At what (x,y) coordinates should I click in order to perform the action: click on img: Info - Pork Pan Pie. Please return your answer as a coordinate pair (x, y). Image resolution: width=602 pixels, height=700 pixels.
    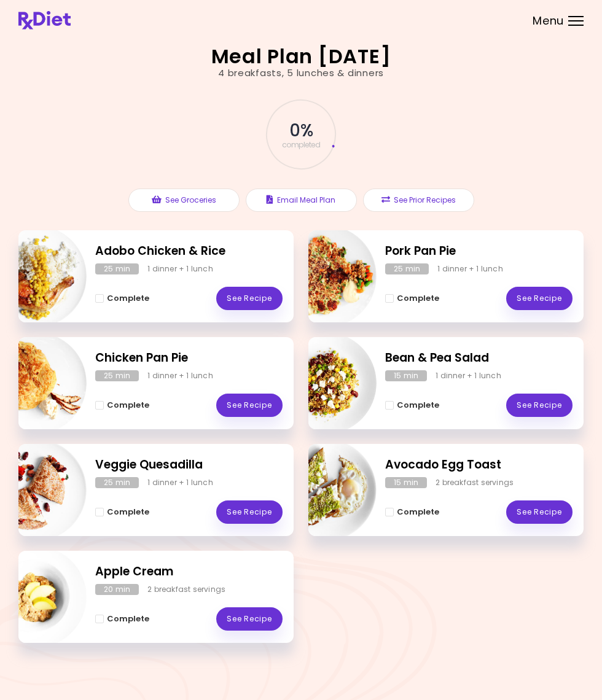
    Looking at the image, I should click on (325, 276).